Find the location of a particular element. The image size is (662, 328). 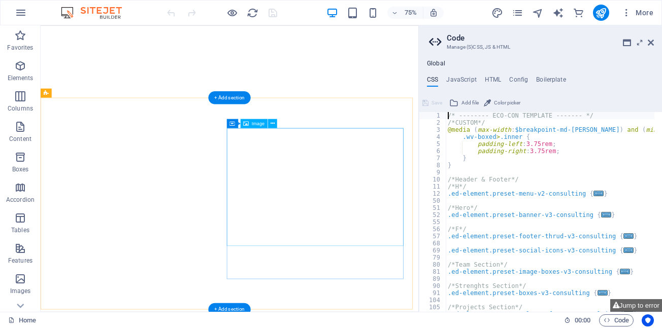

div: 90 is located at coordinates (433, 286).